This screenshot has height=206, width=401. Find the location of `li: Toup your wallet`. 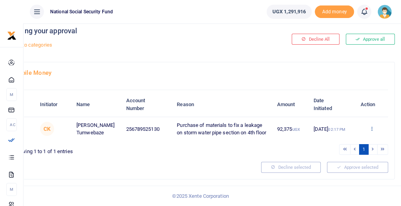

li: Toup your wallet is located at coordinates (334, 12).